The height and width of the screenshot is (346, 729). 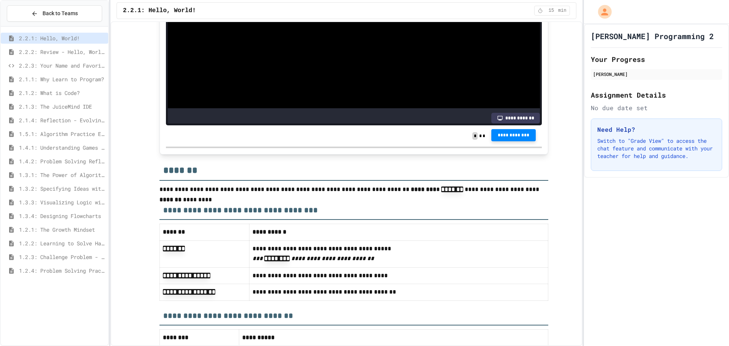 I want to click on span: 2.1.4: Reflection - Evolving Technology, so click(x=62, y=120).